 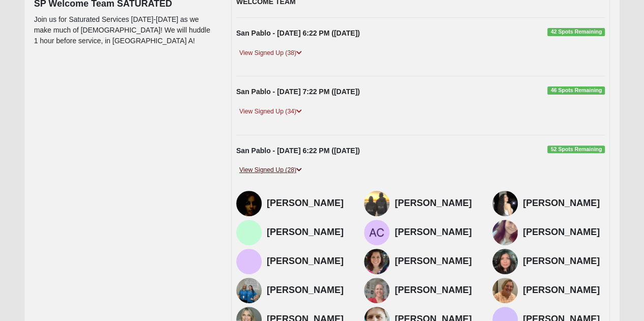 What do you see at coordinates (377, 204) in the screenshot?
I see `img: Jamie Kelly` at bounding box center [377, 204].